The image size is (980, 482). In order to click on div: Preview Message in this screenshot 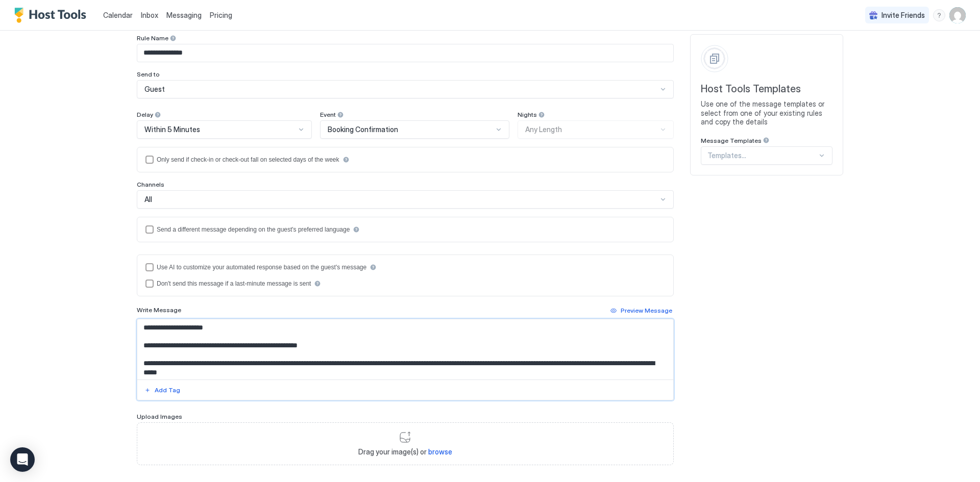, I will do `click(646, 311)`.